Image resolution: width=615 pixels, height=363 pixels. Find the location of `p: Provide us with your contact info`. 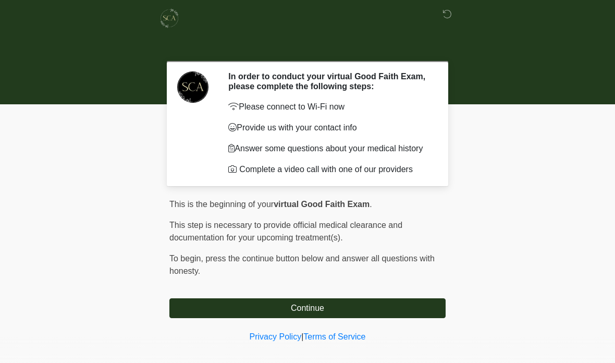

p: Provide us with your contact info is located at coordinates (329, 128).